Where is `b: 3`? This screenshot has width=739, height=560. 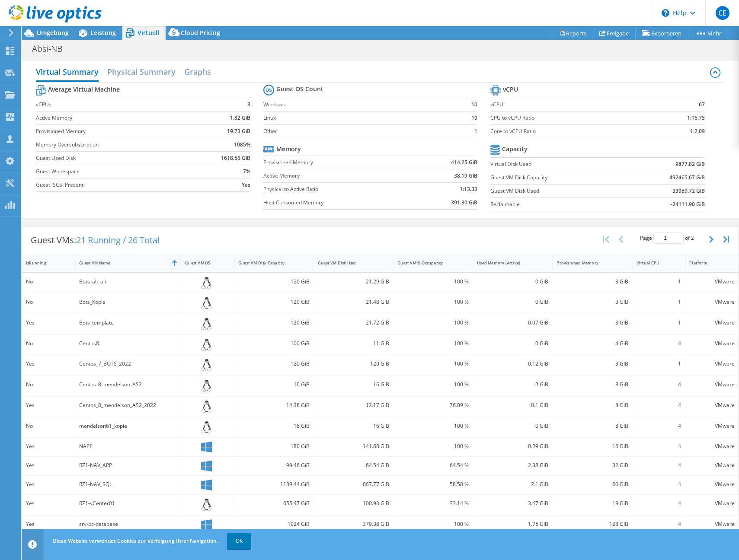
b: 3 is located at coordinates (248, 105).